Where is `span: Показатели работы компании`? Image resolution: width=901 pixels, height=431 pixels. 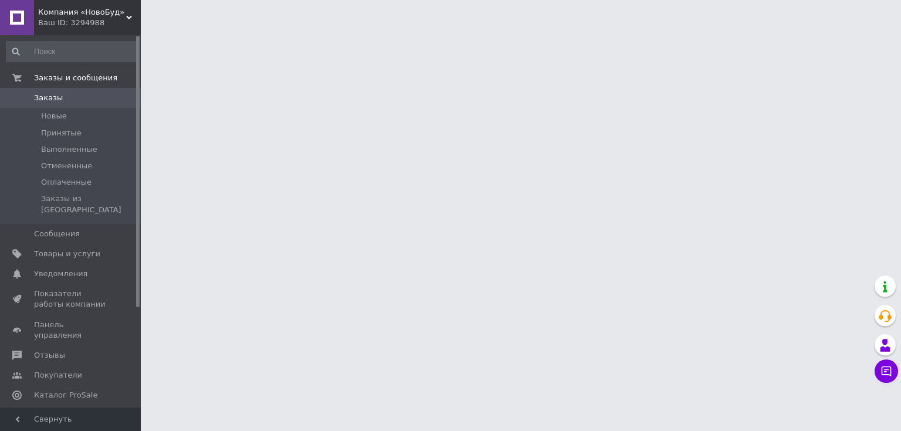
span: Показатели работы компании is located at coordinates (71, 299).